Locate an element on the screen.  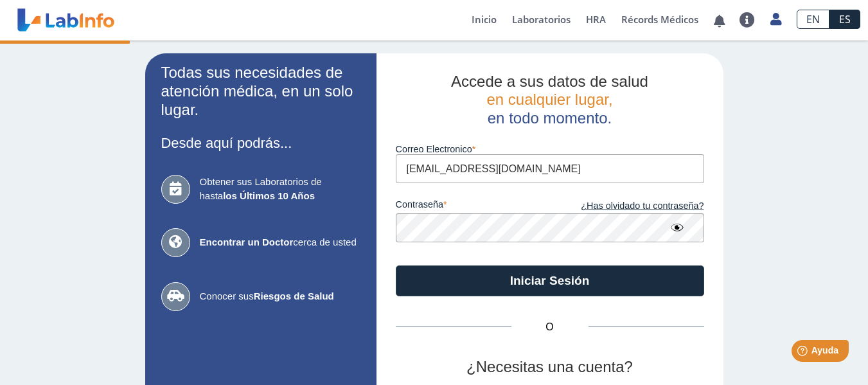
h2: Todas sus necesidades de atención médica, en un solo lugar. is located at coordinates (261, 92).